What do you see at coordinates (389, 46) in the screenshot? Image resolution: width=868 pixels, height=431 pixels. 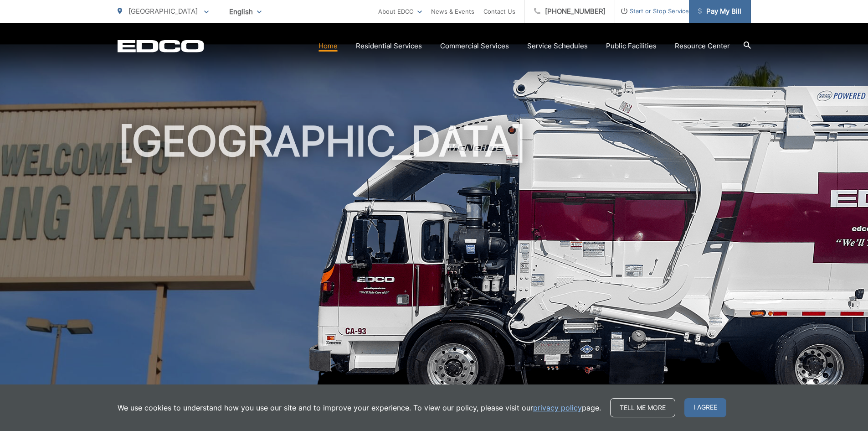 I see `a: Residential Services` at bounding box center [389, 46].